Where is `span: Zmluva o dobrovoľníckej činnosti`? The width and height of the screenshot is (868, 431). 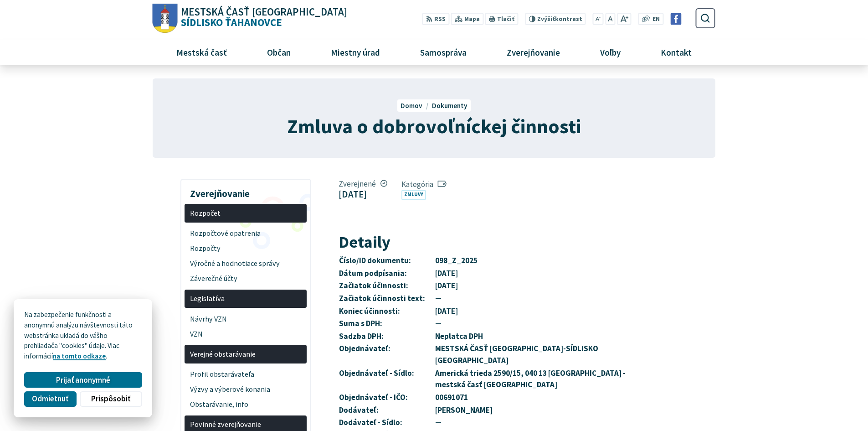
span: Zmluva o dobrovoľníckej činnosti is located at coordinates (434, 126).